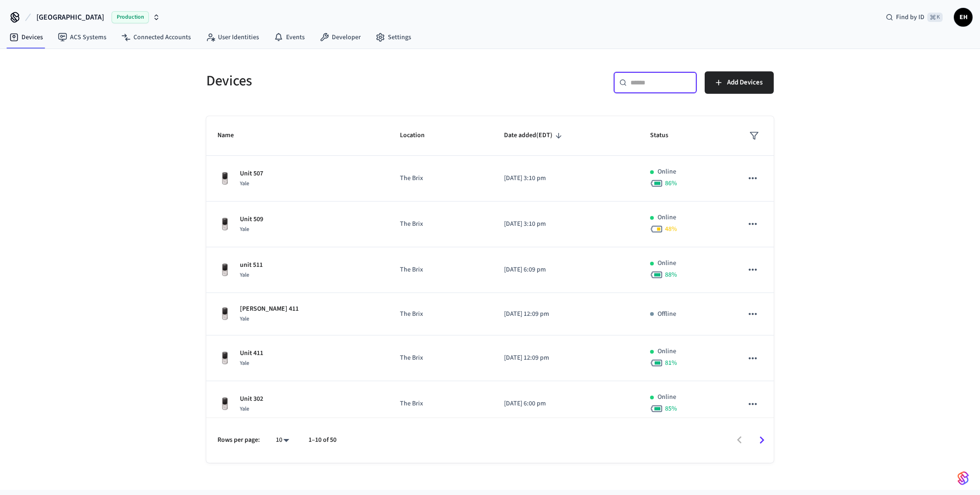 The width and height of the screenshot is (980, 495). What do you see at coordinates (394, 37) in the screenshot?
I see `a: Settings` at bounding box center [394, 37].